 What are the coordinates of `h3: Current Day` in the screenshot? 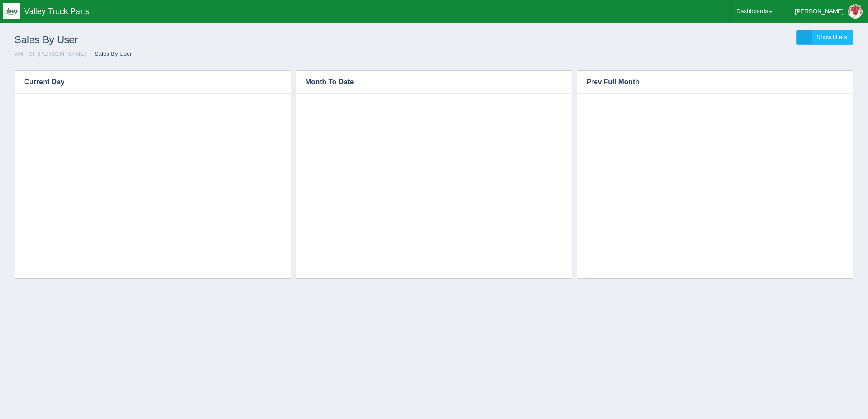 It's located at (146, 82).